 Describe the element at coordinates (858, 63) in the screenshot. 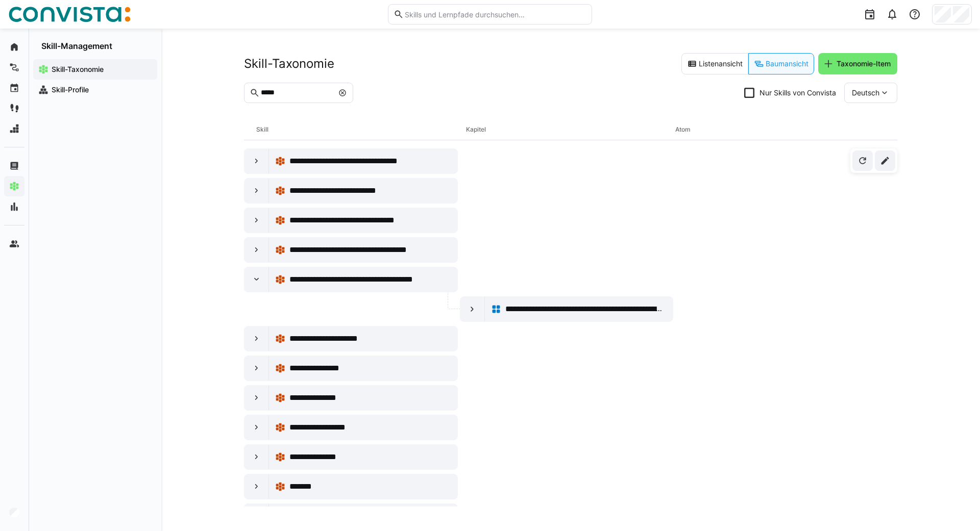

I see `button: Taxonomie-Item` at that location.